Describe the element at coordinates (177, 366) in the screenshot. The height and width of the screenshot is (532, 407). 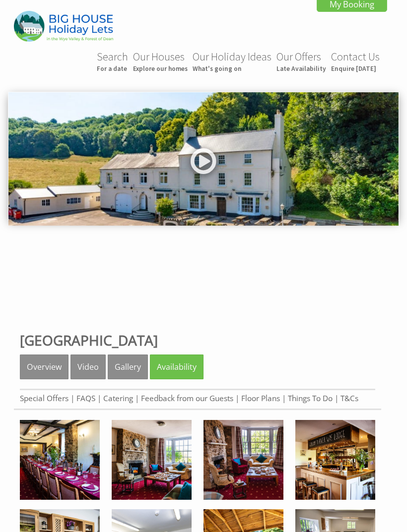
I see `a: Availability` at that location.